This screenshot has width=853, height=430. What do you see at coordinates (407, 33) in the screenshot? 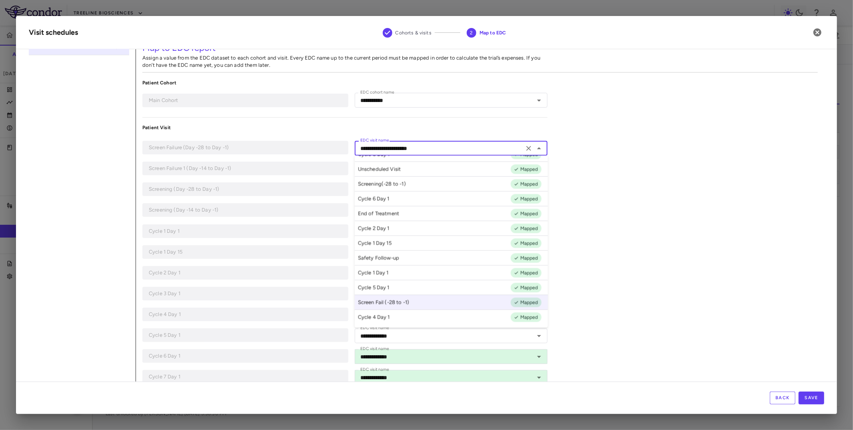
I see `button: Cohorts & visits` at bounding box center [407, 33].